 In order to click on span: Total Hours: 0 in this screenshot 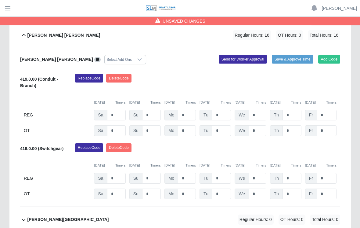, I will do `click(325, 219)`.